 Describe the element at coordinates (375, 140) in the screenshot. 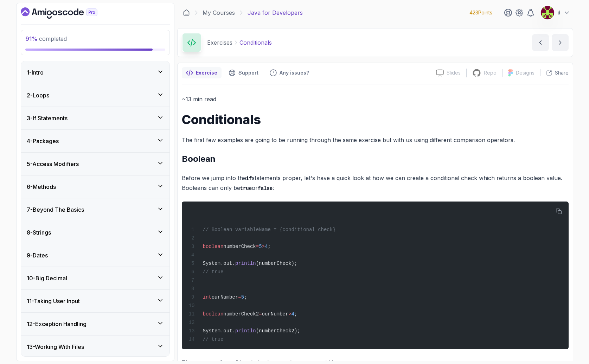

I see `p: The first few examples are going to be running through the same exercise but with us using differ...` at that location.